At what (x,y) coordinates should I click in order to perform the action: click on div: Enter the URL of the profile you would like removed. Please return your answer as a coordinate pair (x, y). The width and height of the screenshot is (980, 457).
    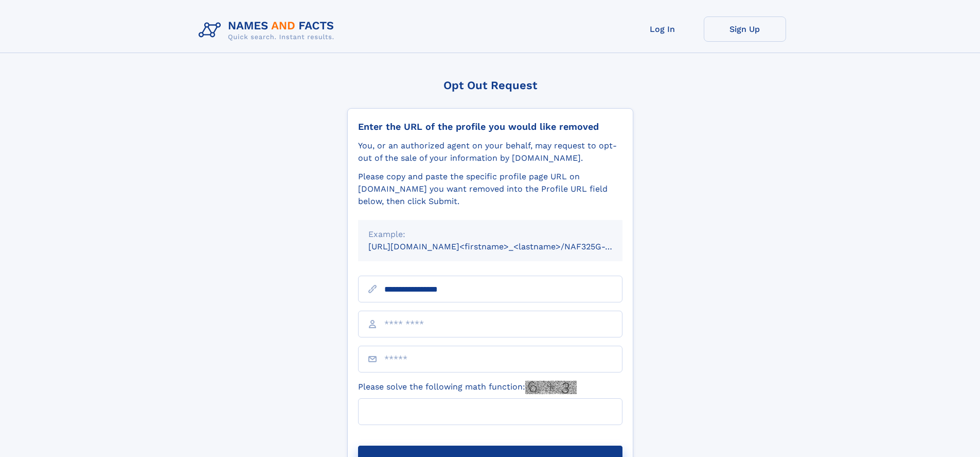
    Looking at the image, I should click on (490, 127).